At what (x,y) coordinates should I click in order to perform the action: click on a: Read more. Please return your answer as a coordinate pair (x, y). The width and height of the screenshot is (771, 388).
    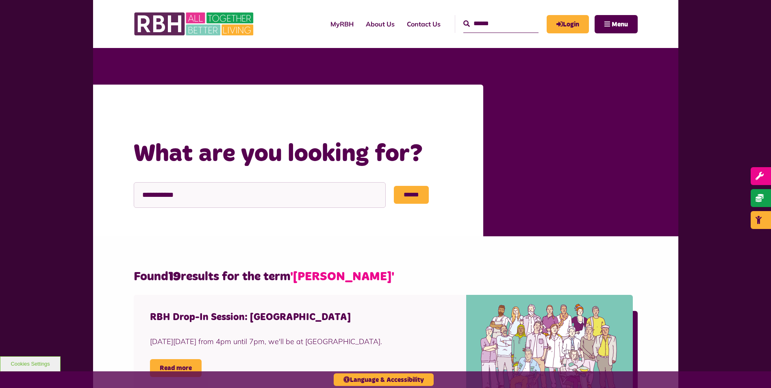
    Looking at the image, I should click on (176, 368).